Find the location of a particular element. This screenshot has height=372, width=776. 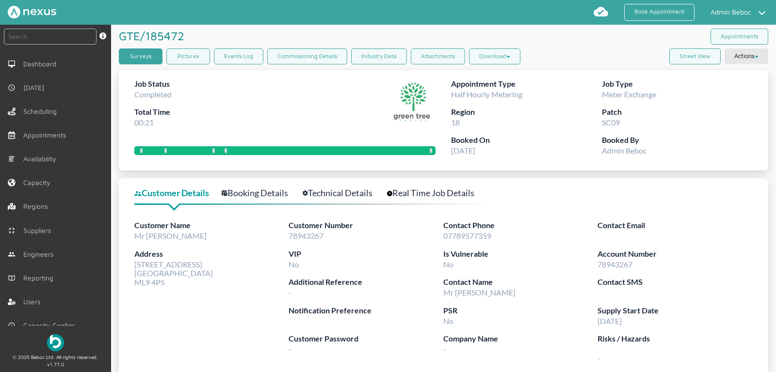

label: Appointment Type is located at coordinates (526, 84).